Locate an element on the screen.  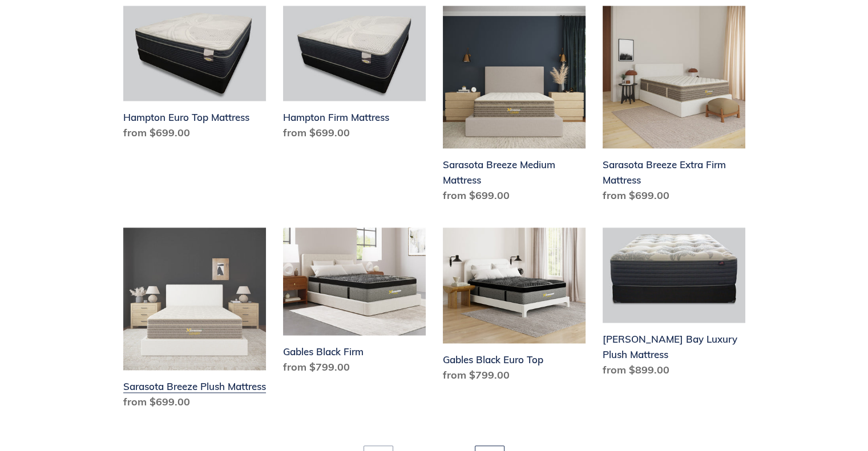
a: Sarasota Breeze Medium Mattress is located at coordinates (514, 107).